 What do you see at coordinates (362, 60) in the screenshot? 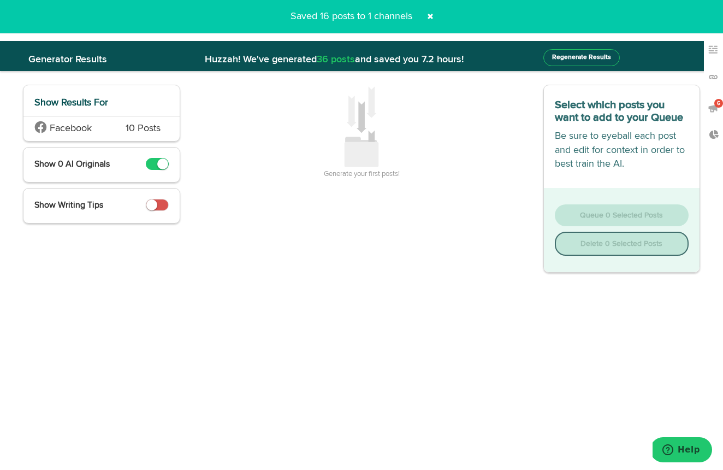
I see `h2: Huzzah! We've generated and saved you 7.2 hours!` at bounding box center [362, 60].